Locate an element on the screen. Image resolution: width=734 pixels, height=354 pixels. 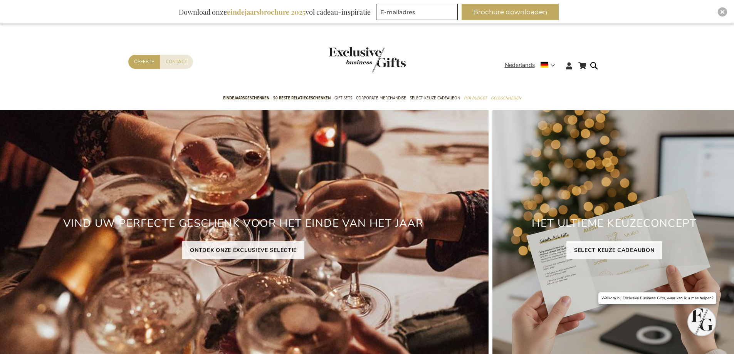
a: Contact is located at coordinates (177, 62).